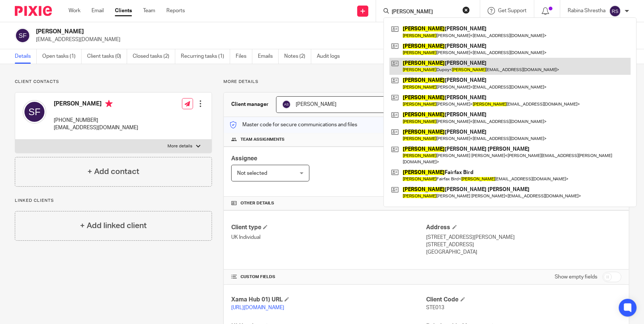 Image resolution: width=644 pixels, height=324 pixels. What do you see at coordinates (328, 228) in the screenshot?
I see `h4: Client type` at bounding box center [328, 228].